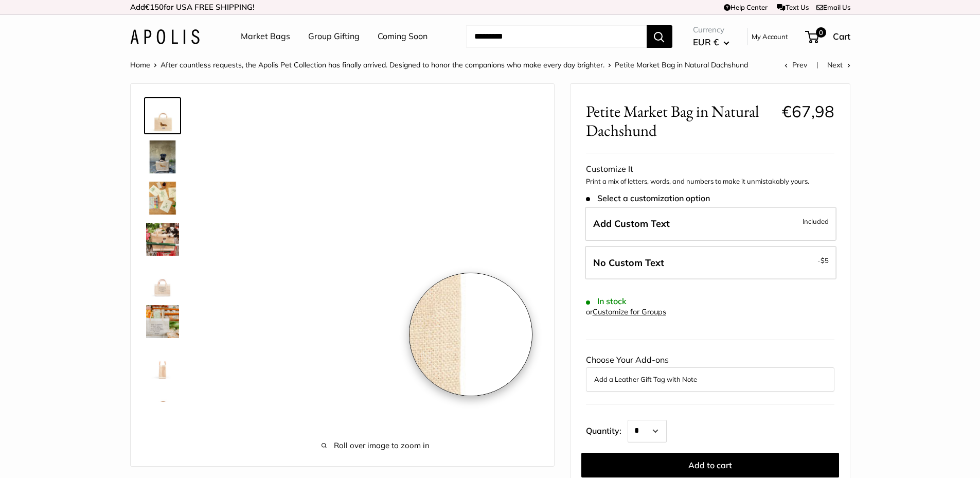 This screenshot has width=980, height=478. What do you see at coordinates (842, 36) in the screenshot?
I see `span: Cart` at bounding box center [842, 36].